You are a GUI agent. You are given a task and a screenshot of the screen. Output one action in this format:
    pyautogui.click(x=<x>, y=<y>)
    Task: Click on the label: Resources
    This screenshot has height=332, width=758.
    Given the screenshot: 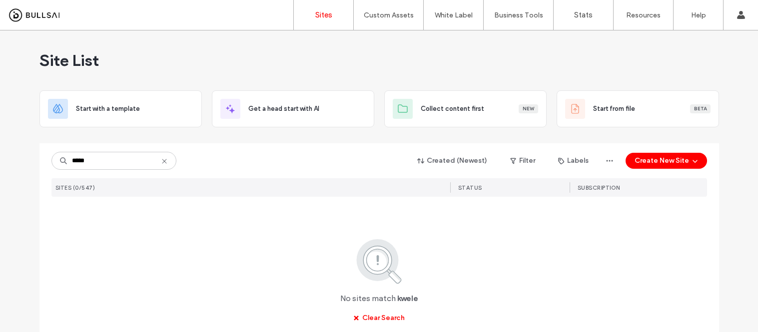 What is the action you would take?
    pyautogui.click(x=643, y=15)
    